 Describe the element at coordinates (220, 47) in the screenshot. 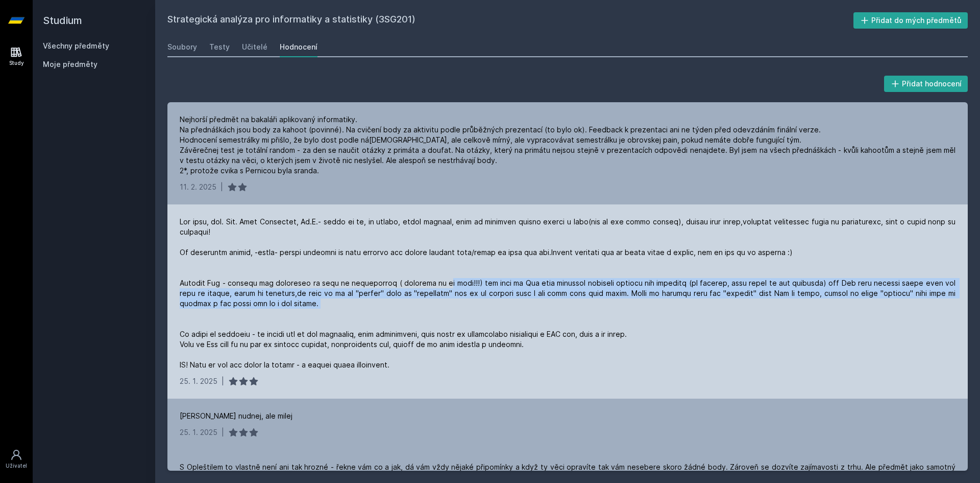

I see `div: Testy` at that location.